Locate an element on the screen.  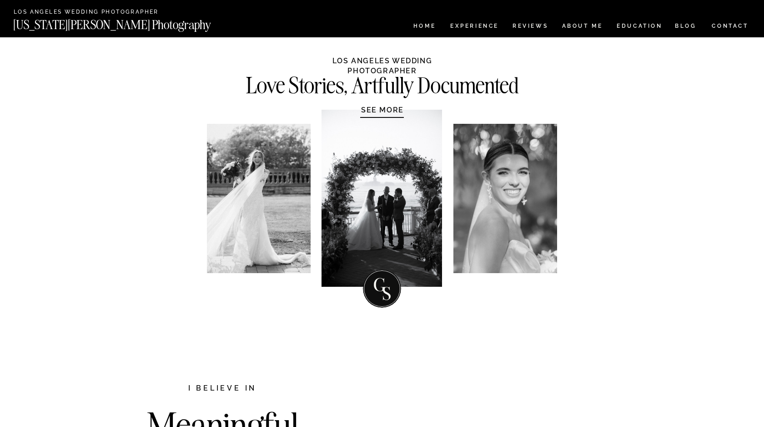
a: Experience is located at coordinates (474, 27).